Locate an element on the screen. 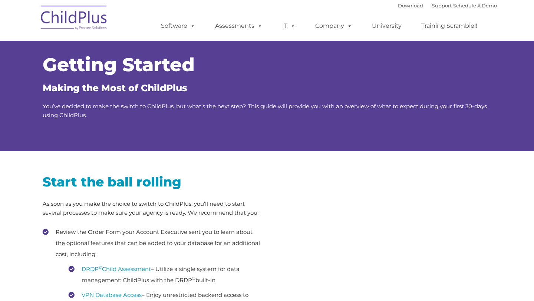 This screenshot has width=534, height=301. a: Assessments is located at coordinates (239, 26).